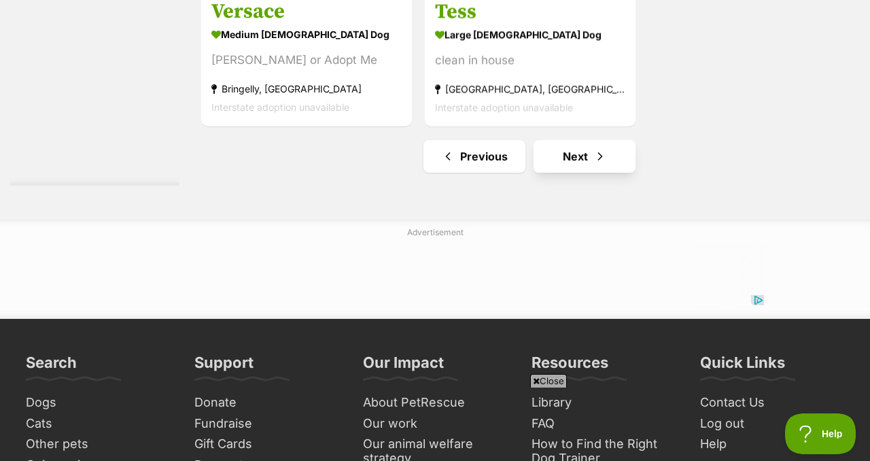 The image size is (870, 461). I want to click on h3: Resources, so click(569, 366).